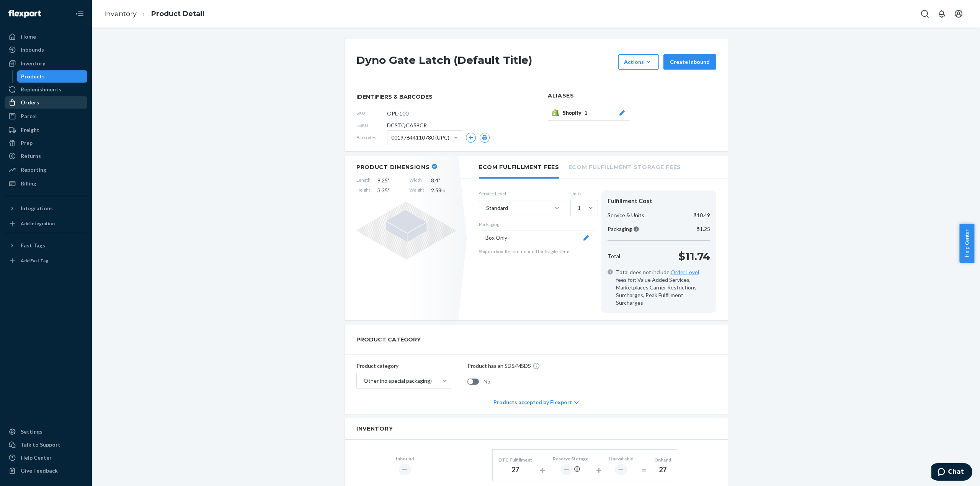 The width and height of the screenshot is (980, 486). I want to click on p: Packaging, so click(537, 224).